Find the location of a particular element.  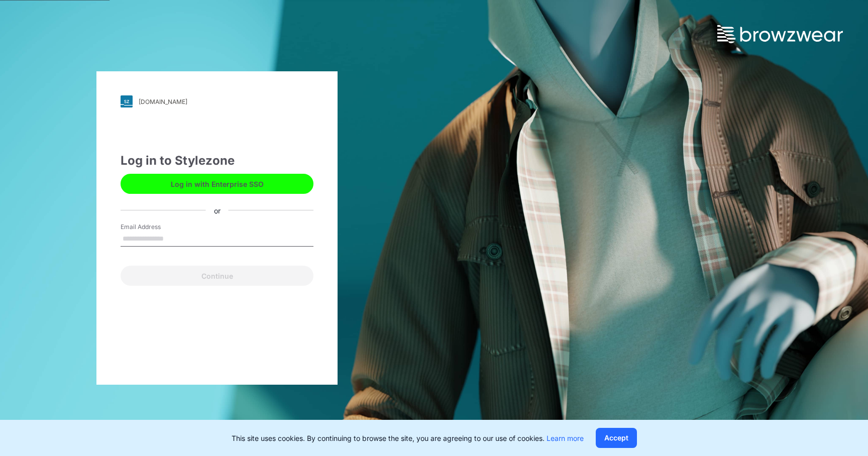

label: Email Address is located at coordinates (156, 228).